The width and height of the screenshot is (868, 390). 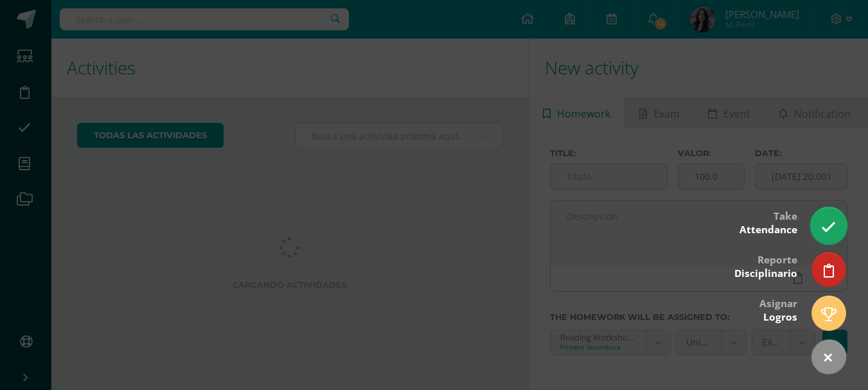 What do you see at coordinates (766, 273) in the screenshot?
I see `span: Disciplinario` at bounding box center [766, 273].